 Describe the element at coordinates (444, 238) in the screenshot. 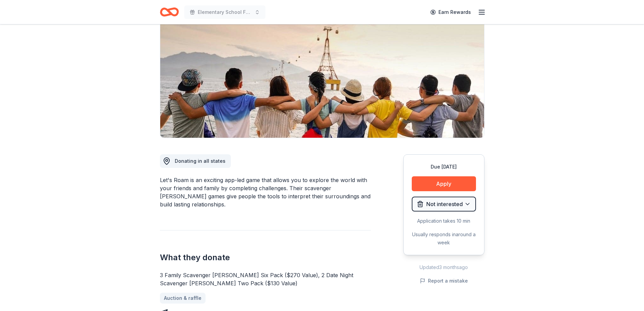

I see `div: Usually responds in around a week` at that location.